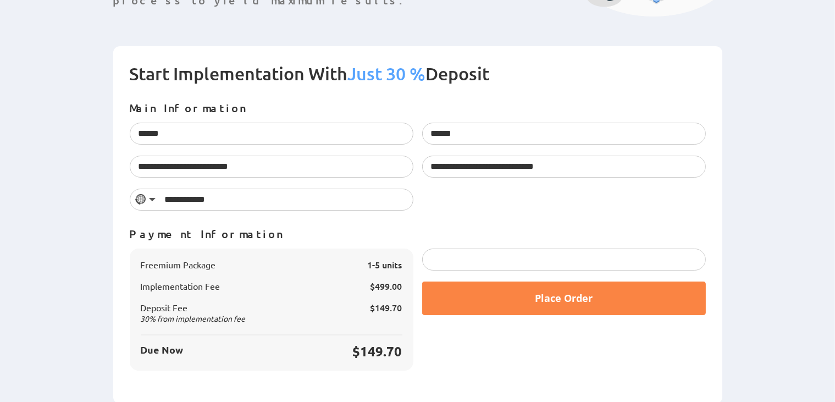  I want to click on h2: Start Implementation With Deposit, so click(418, 82).